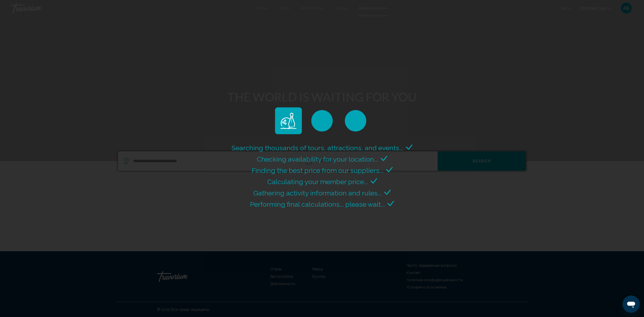 Image resolution: width=644 pixels, height=317 pixels. What do you see at coordinates (317, 170) in the screenshot?
I see `span: Finding the best price from our suppliers...` at bounding box center [317, 170].